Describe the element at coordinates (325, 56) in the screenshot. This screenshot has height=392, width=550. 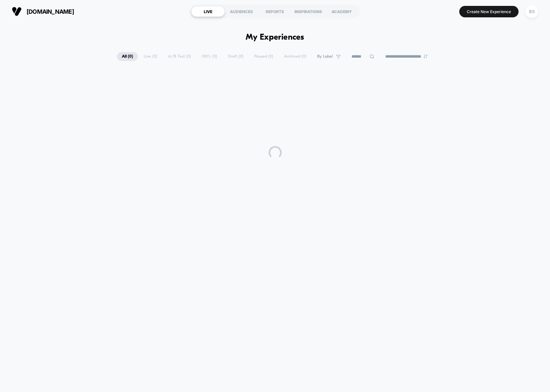
I see `span: By Label` at that location.